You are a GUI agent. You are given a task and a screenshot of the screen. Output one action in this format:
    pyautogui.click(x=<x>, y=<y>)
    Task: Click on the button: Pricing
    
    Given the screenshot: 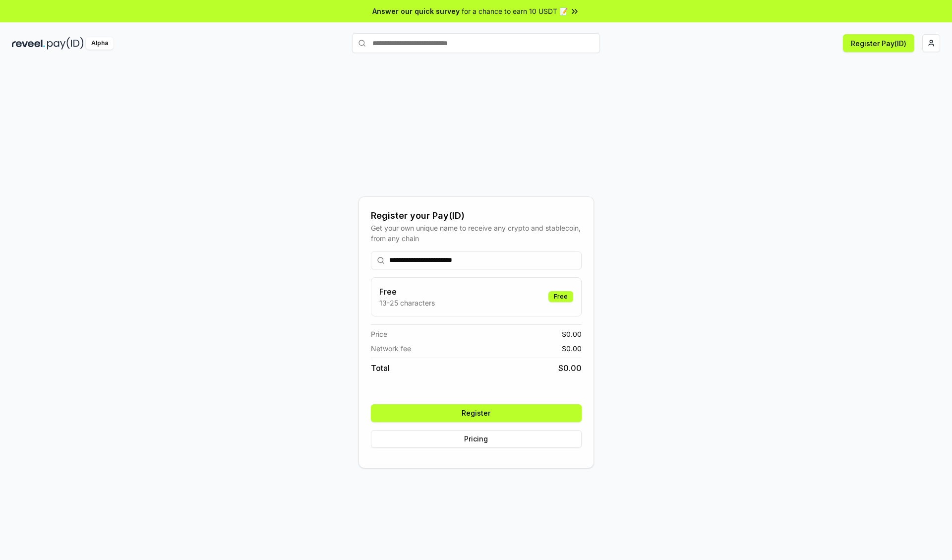 What is the action you would take?
    pyautogui.click(x=476, y=439)
    